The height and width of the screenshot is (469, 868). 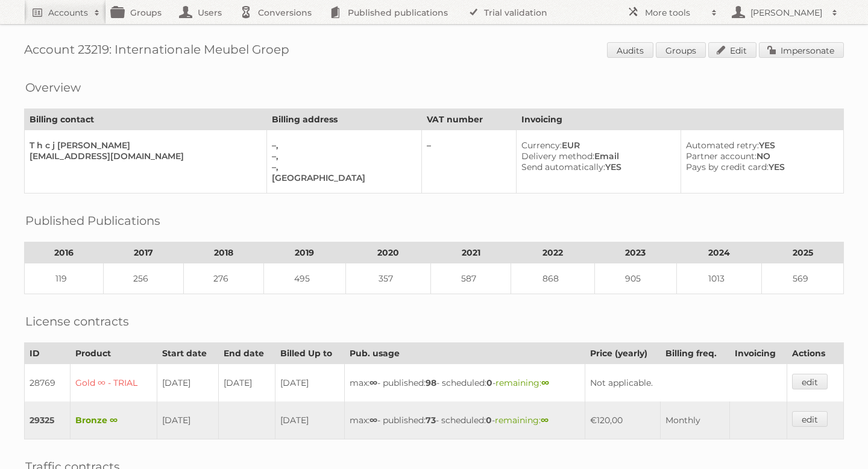 I want to click on h2: Published Publications, so click(x=92, y=221).